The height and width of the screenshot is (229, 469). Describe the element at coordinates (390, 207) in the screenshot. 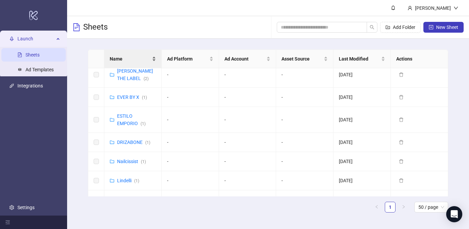

I see `li: 1` at that location.